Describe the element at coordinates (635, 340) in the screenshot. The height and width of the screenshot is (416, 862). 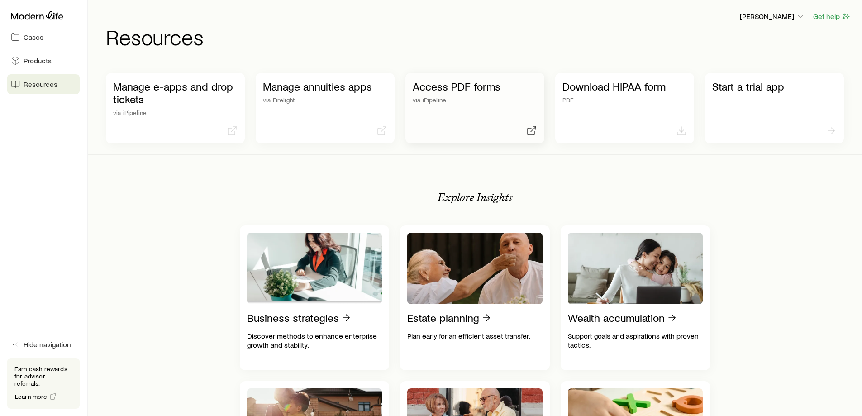
I see `p: Support goals and aspirations with proven tactics.` at that location.